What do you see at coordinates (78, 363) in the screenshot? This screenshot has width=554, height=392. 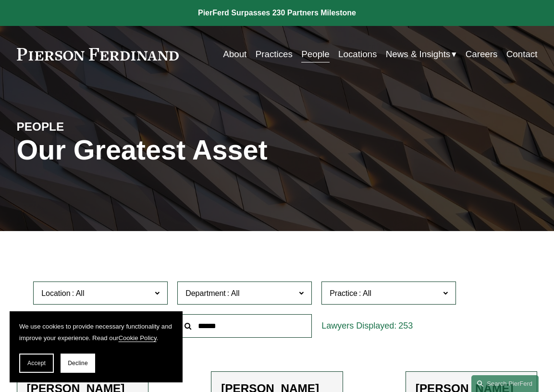 I see `span: Decline` at bounding box center [78, 363].